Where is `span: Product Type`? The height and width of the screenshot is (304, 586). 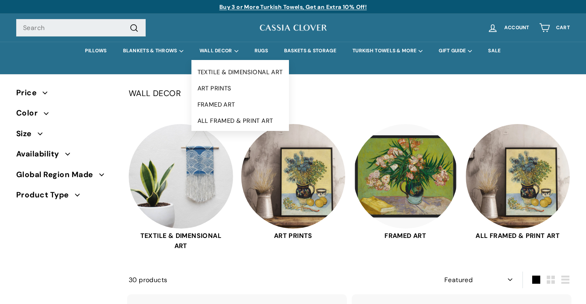 span: Product Type is located at coordinates (45, 195).